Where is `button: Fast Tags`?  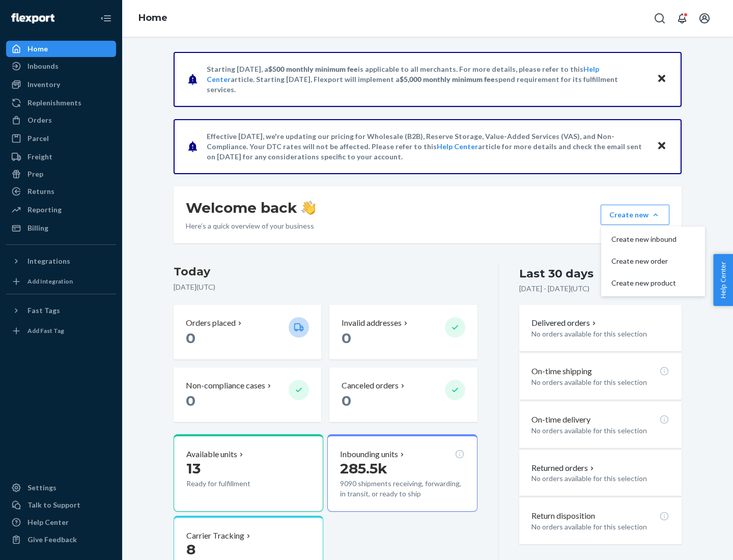 button: Fast Tags is located at coordinates (61, 310).